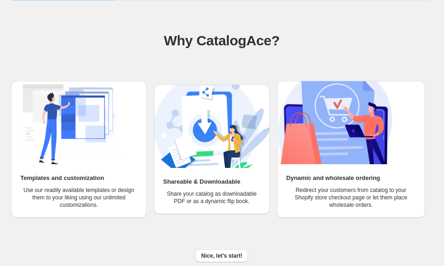  What do you see at coordinates (333, 178) in the screenshot?
I see `h2: Dynamic and wholesale ordering` at bounding box center [333, 178].